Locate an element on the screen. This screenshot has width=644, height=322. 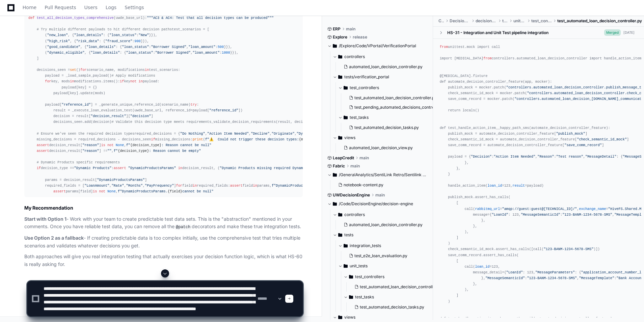
span: "Dynamic Products missing required DynamicProductsParams field" is located at coordinates (285, 168).